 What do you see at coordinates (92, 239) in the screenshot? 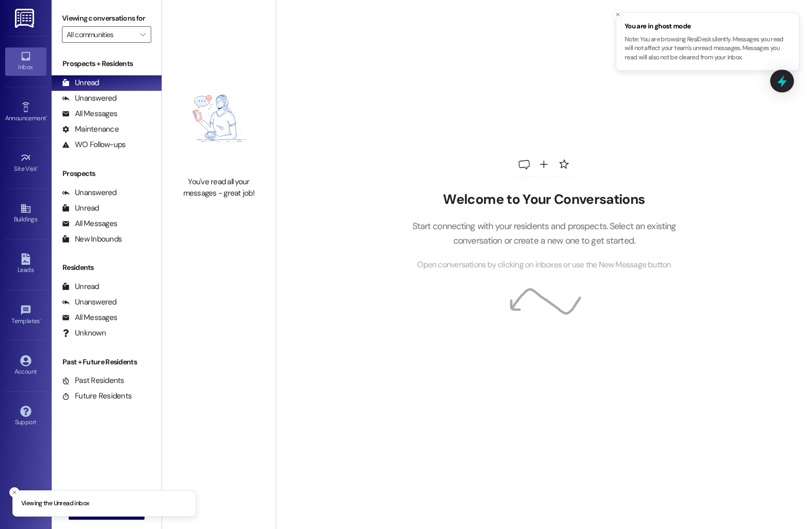
I see `div: New Inbounds` at bounding box center [92, 239].